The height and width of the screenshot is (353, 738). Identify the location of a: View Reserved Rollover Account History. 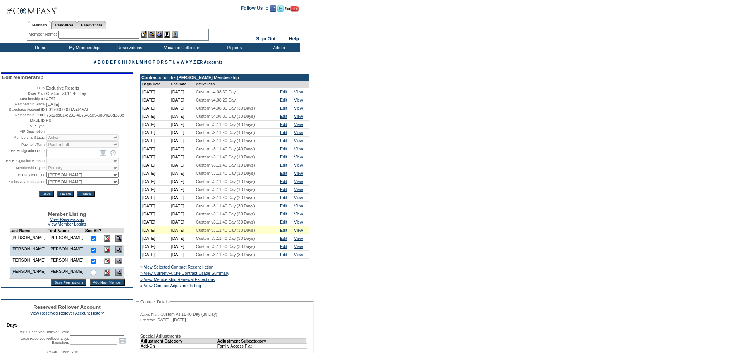
(67, 313).